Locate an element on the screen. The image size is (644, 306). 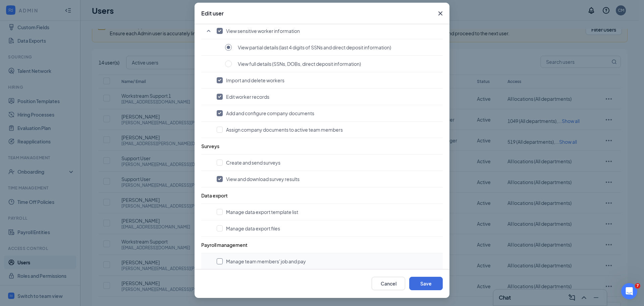
span: Manage data export template list is located at coordinates (262, 212).